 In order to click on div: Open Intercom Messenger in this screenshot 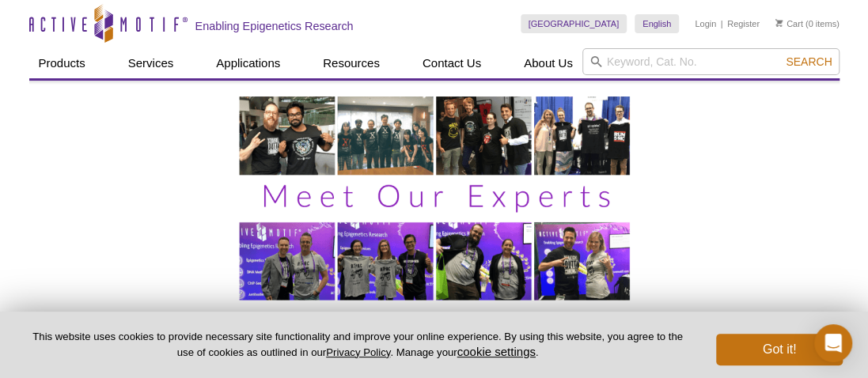, I will do `click(834, 344)`.